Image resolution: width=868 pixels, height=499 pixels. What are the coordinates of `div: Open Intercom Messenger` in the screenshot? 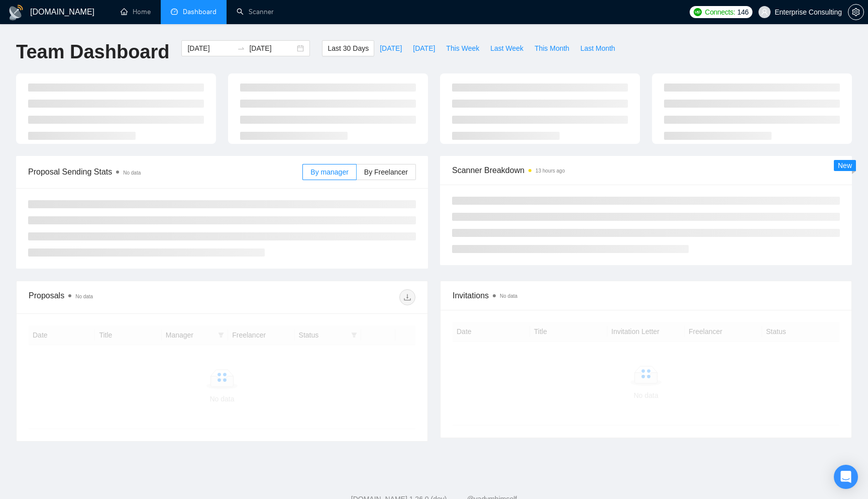 It's located at (846, 477).